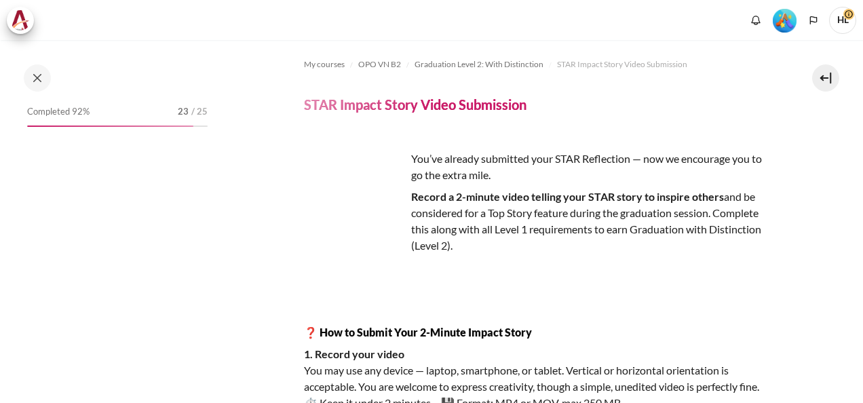 The image size is (863, 403). I want to click on strong: Record a 2-minute video telling your STAR story to inspire others, so click(567, 196).